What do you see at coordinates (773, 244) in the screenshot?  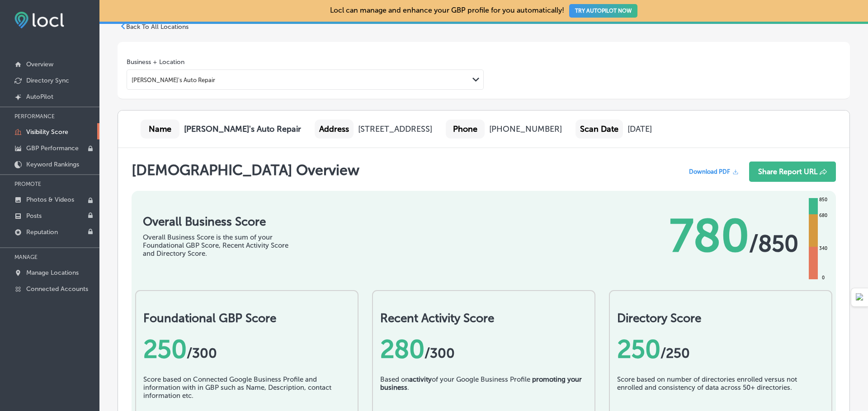 I see `span: / 850` at bounding box center [773, 244].